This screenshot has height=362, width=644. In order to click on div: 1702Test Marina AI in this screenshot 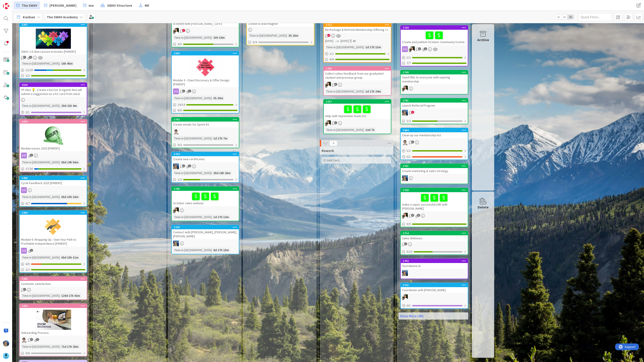, I will do `click(435, 264)`.